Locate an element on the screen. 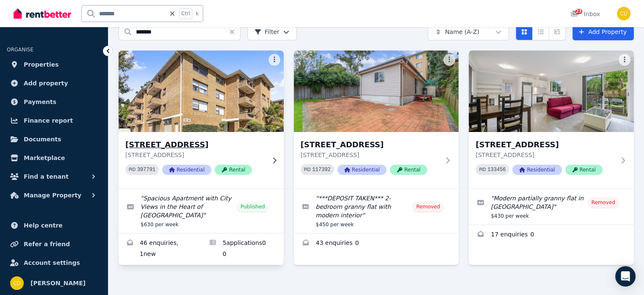 Image resolution: width=644 pixels, height=295 pixels. button: Card view is located at coordinates (525, 32).